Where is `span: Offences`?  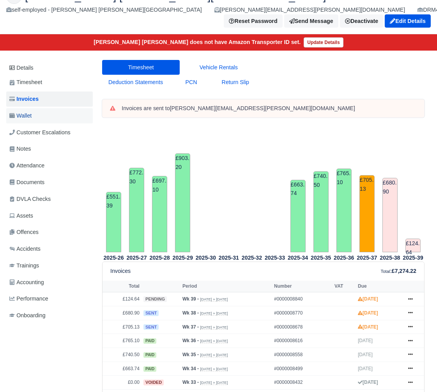
span: Offences is located at coordinates (24, 232).